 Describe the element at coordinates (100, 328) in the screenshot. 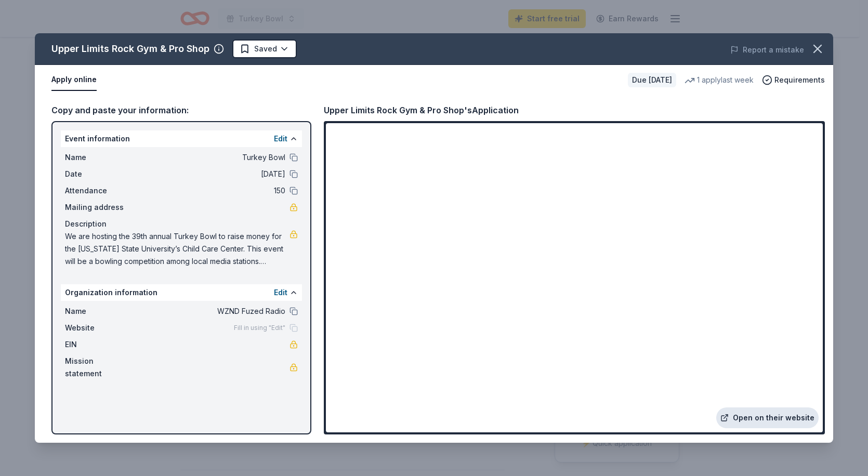

I see `span: Website` at that location.